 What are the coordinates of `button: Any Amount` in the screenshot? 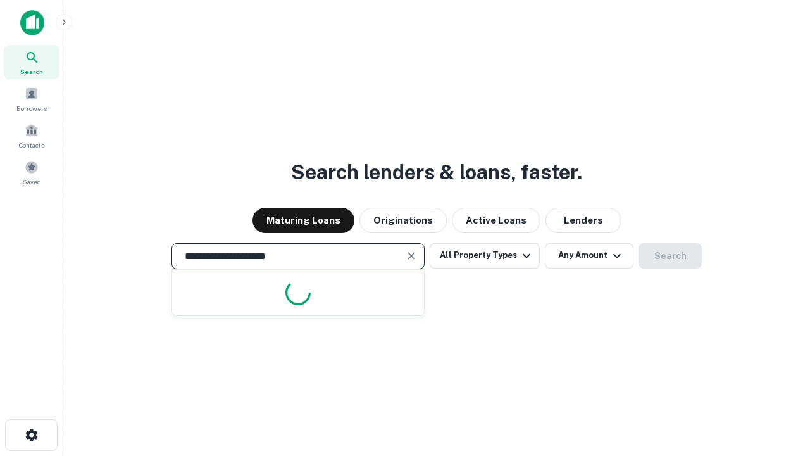 It's located at (589, 256).